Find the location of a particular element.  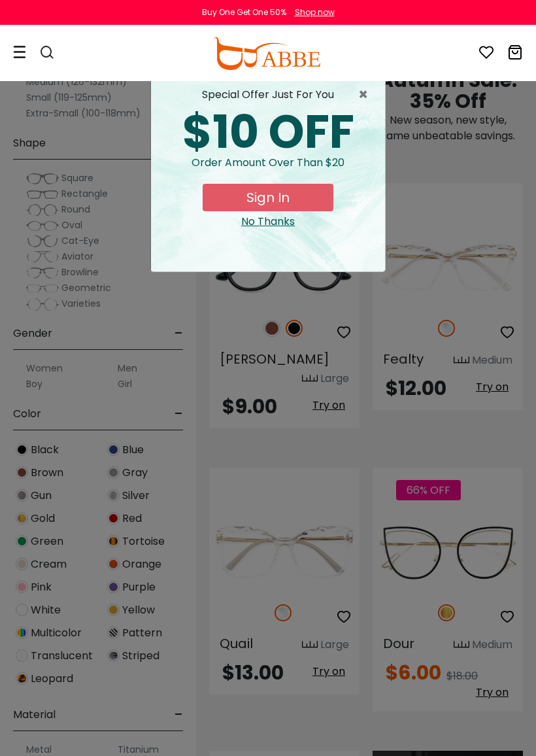

div: Shop now is located at coordinates (315, 13).